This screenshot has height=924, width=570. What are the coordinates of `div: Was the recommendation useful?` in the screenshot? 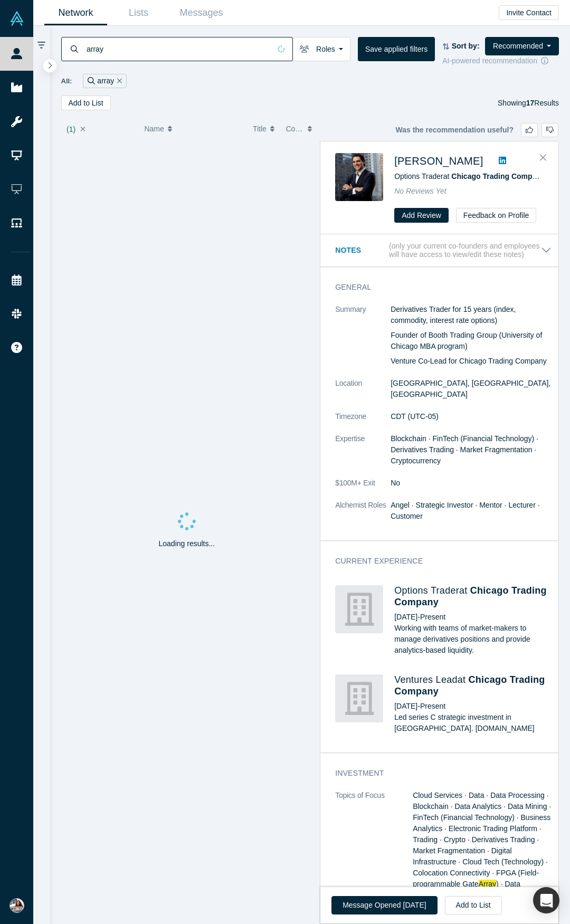 It's located at (476, 129).